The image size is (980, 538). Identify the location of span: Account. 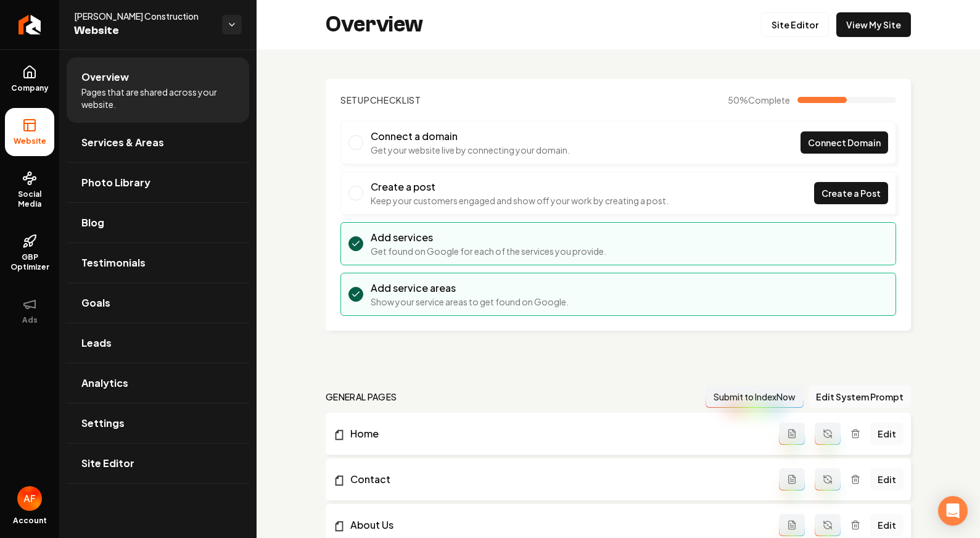
(30, 520).